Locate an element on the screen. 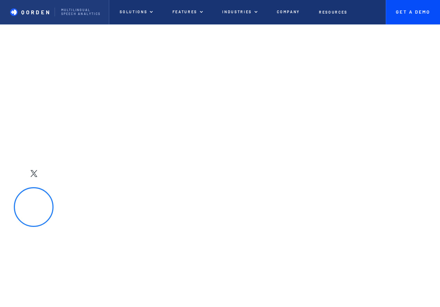 The image size is (440, 307). p: QORDEN is located at coordinates (36, 12).